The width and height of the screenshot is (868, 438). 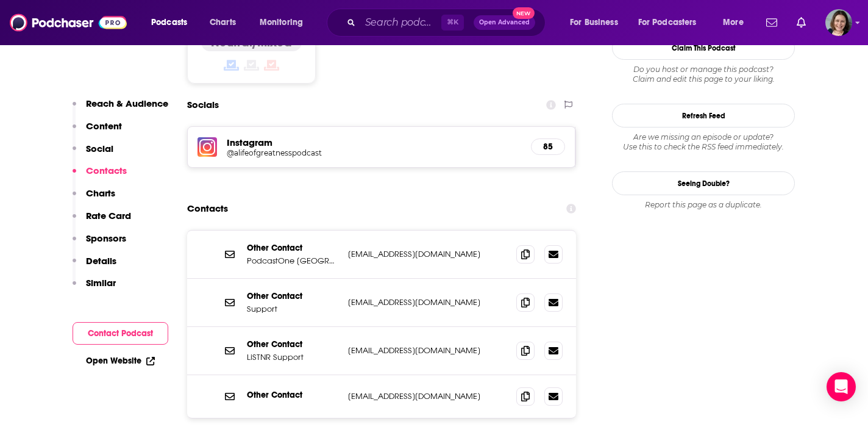 I want to click on button: Claim This Podcast, so click(x=703, y=48).